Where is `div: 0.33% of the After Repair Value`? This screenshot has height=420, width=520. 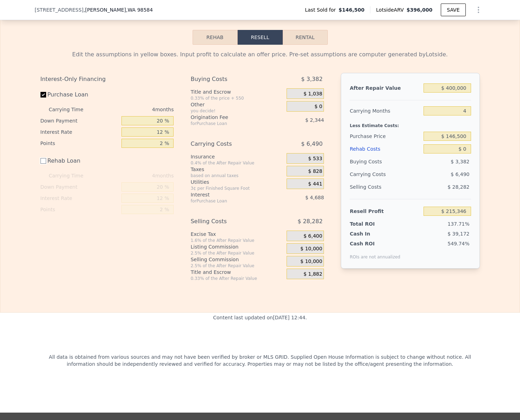 div: 0.33% of the After Repair Value is located at coordinates (237, 278).